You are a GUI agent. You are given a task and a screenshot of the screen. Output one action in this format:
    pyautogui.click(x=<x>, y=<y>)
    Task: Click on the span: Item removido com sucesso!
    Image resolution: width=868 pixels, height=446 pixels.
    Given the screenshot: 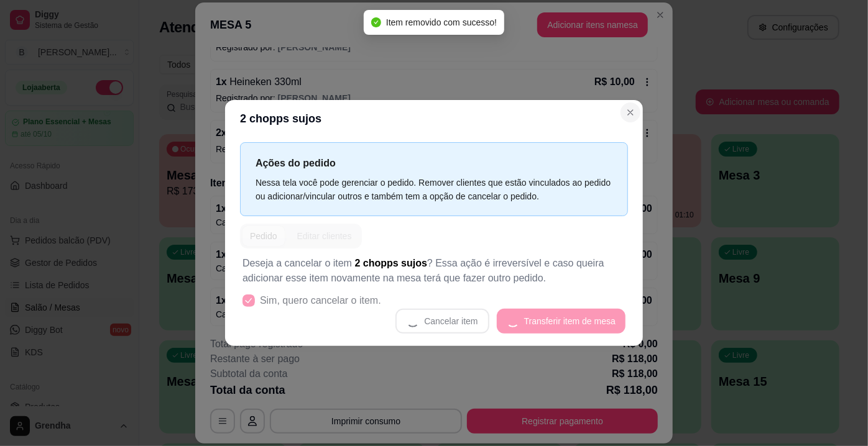 What is the action you would take?
    pyautogui.click(x=442, y=22)
    